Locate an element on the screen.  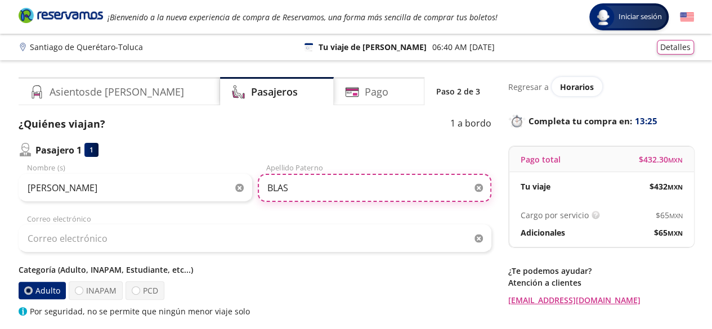
p: Pasajero 1 is located at coordinates (59, 150).